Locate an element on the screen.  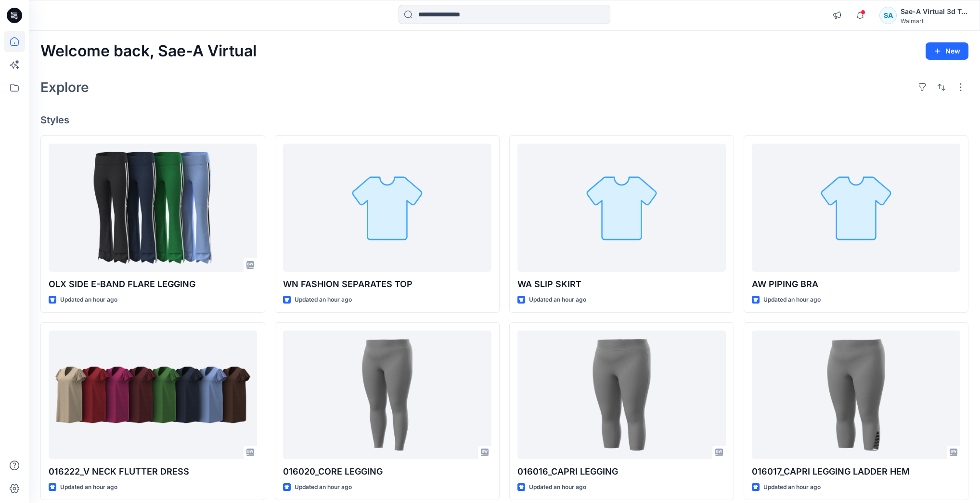
a: 016222_V NECK FLUTTER DRESS is located at coordinates (153, 395).